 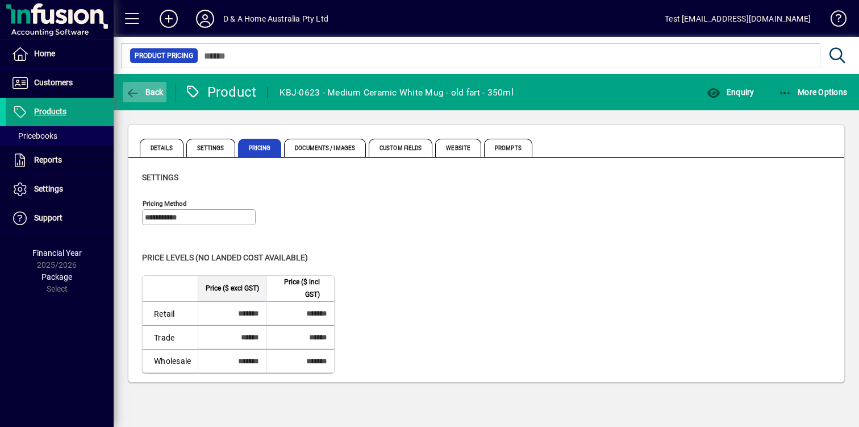 I want to click on div: Product, so click(x=220, y=92).